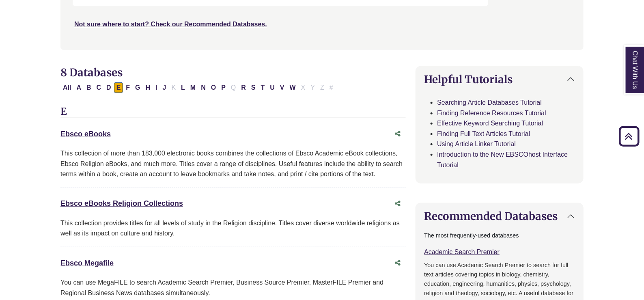 This screenshot has height=300, width=644. I want to click on button: Filter Results J, so click(164, 88).